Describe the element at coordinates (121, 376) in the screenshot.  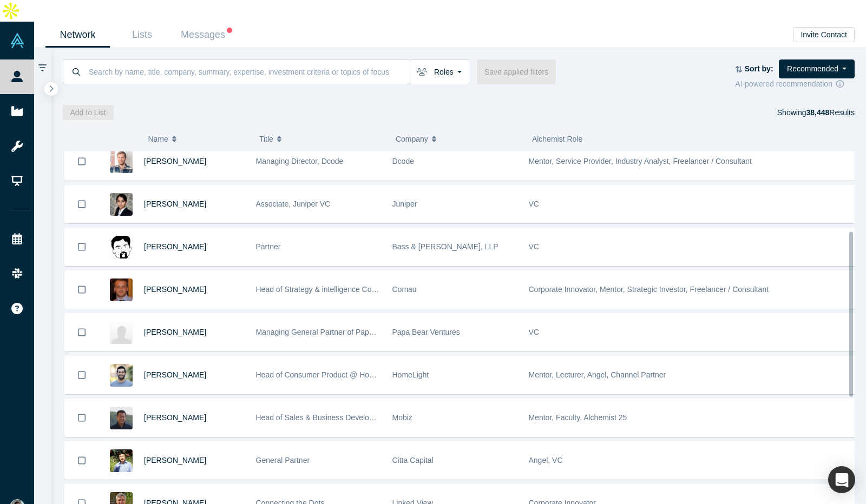
I see `img: Gaurav Hardikar's Profile Image` at that location.